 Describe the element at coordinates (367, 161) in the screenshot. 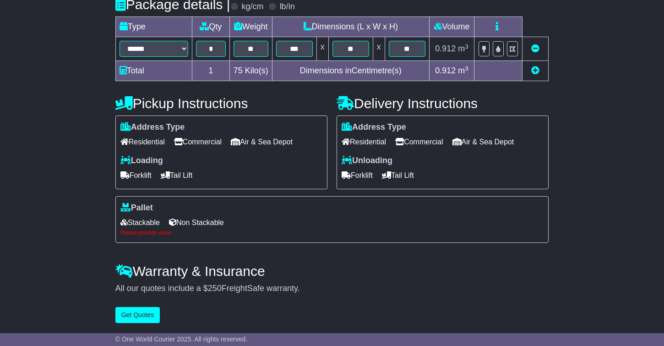

I see `label: Unloading` at that location.